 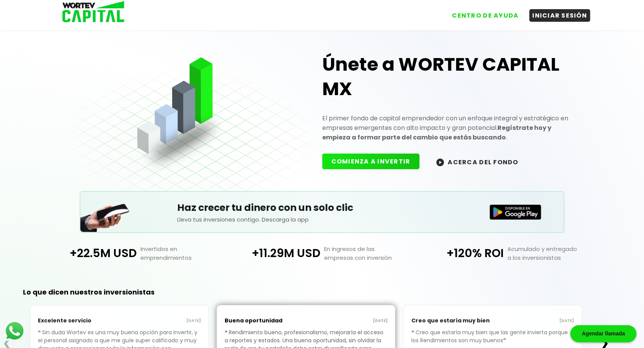 I want to click on button: ACERCA DEL FONDO, so click(x=477, y=162).